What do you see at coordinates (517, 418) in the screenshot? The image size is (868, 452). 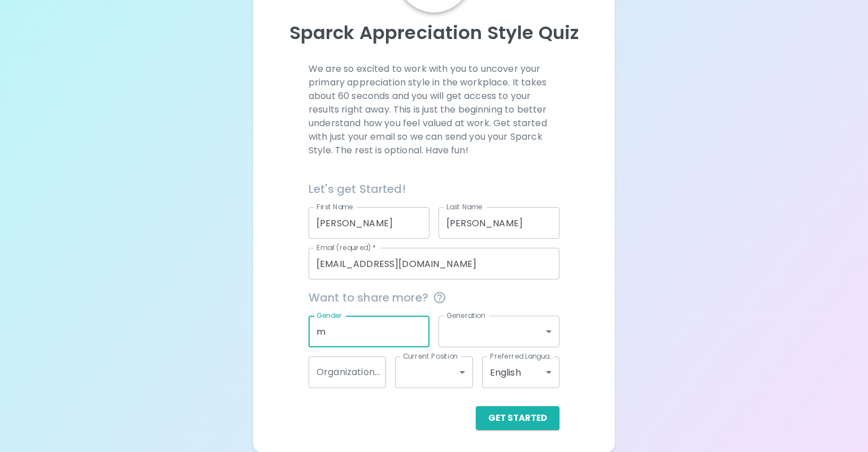 I see `button: Get Started` at bounding box center [517, 418].